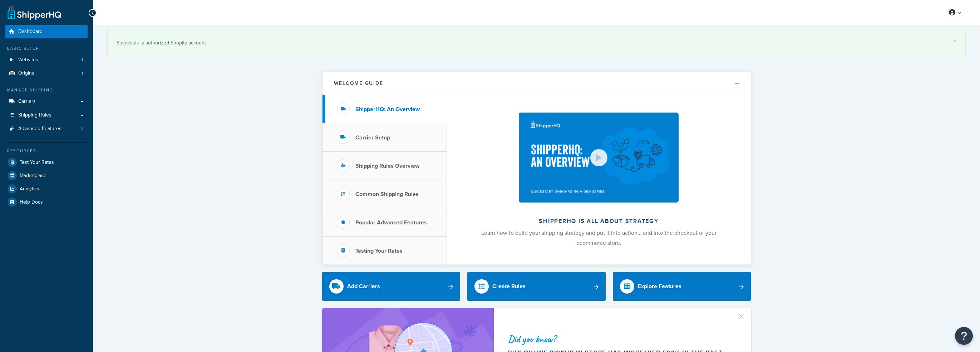 The width and height of the screenshot is (980, 352). What do you see at coordinates (599, 237) in the screenshot?
I see `span: Learn how to build your shipping strategy and put it into action… and into the checkout of your e...` at bounding box center [599, 237].